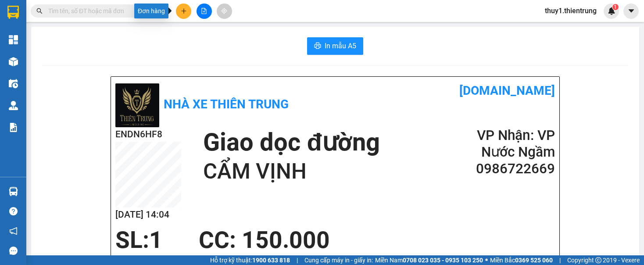  Describe the element at coordinates (631, 11) in the screenshot. I see `button: caret-down` at that location.